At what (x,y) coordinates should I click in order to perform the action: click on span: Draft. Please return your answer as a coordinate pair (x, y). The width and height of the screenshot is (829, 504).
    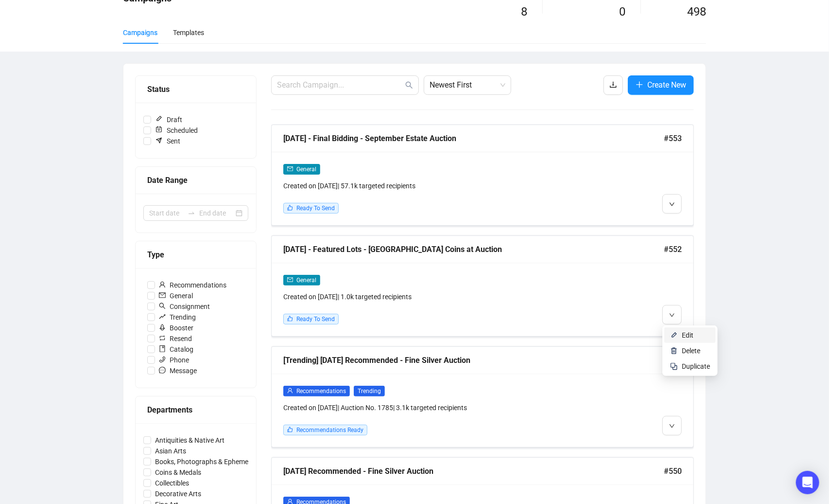
    Looking at the image, I should click on (169, 120).